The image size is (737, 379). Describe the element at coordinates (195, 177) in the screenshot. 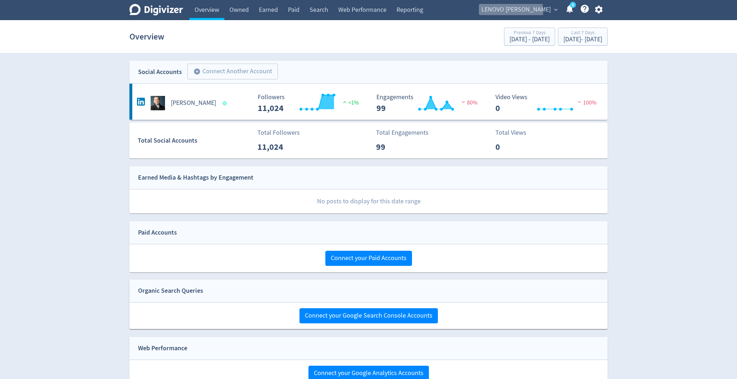

I see `div: Earned Media & Hashtags by Engagement` at that location.